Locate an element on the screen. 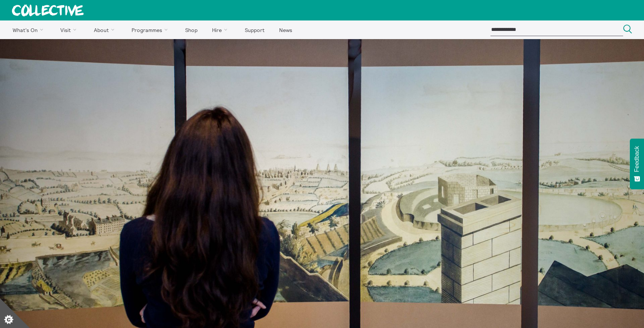 Image resolution: width=644 pixels, height=328 pixels. span: Feedback is located at coordinates (636, 159).